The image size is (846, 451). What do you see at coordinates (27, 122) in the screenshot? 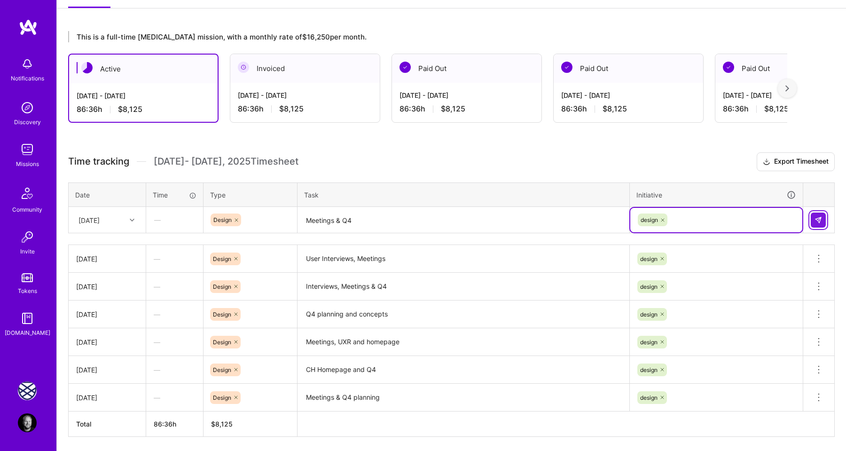
I see `div: Discovery` at bounding box center [27, 122].